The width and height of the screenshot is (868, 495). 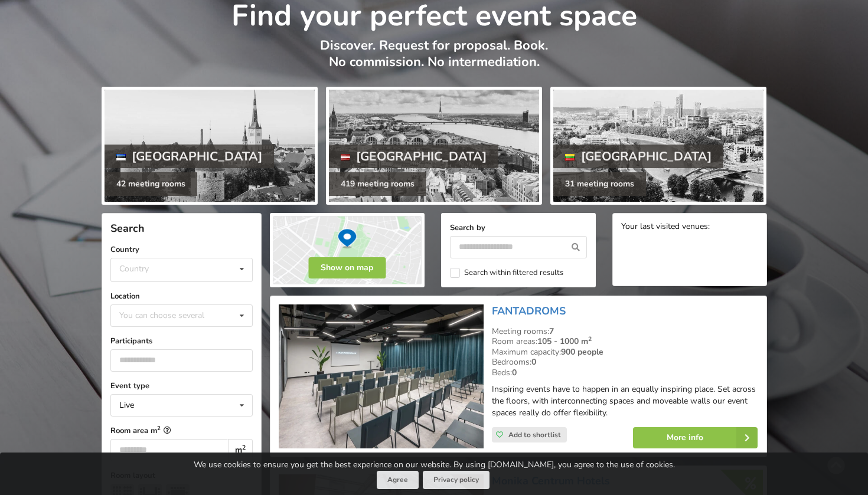 What do you see at coordinates (377, 184) in the screenshot?
I see `div: 419 meeting rooms` at bounding box center [377, 184].